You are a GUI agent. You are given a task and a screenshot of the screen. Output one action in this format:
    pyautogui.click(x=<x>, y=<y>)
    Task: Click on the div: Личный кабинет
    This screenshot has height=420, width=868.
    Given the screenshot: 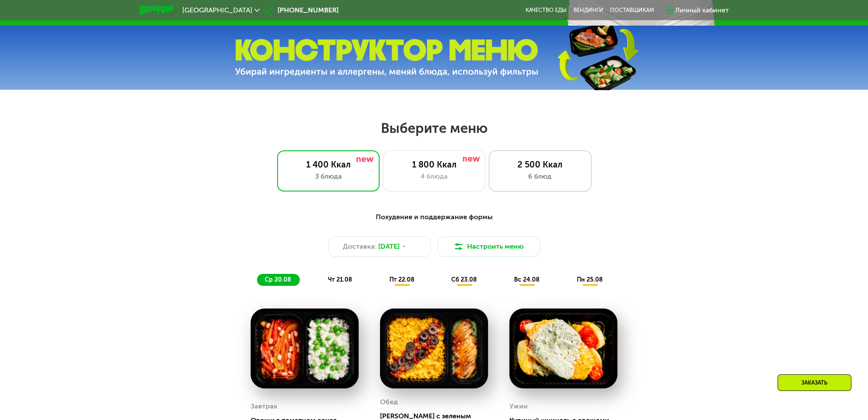 What is the action you would take?
    pyautogui.click(x=702, y=10)
    